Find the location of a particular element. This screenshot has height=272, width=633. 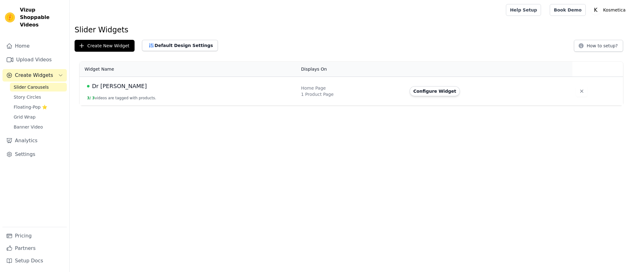

a: Slider Carousels is located at coordinates (38, 87).